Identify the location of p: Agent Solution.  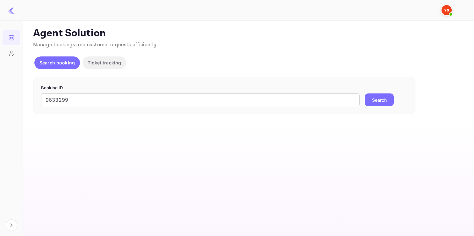
(248, 33).